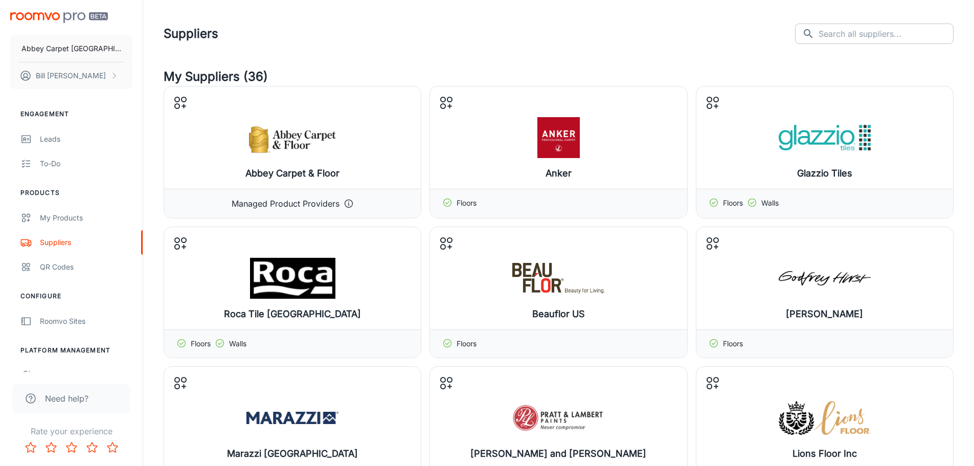 This screenshot has height=466, width=974. What do you see at coordinates (558, 77) in the screenshot?
I see `h4: My Suppliers (36)` at bounding box center [558, 77].